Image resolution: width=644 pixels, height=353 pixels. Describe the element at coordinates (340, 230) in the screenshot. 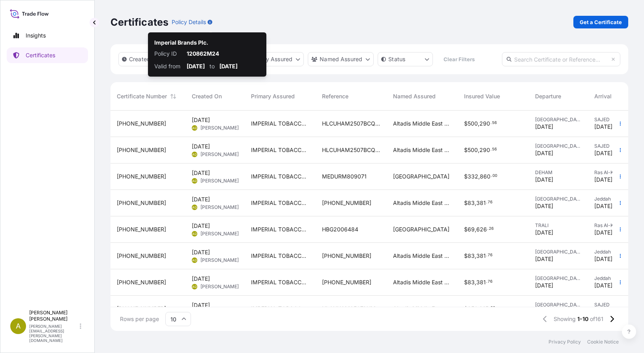

I see `span: HBG2006484` at that location.